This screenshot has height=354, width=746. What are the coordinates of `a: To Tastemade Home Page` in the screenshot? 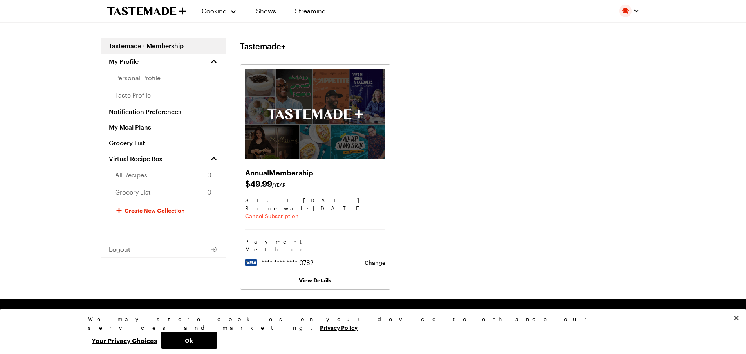 It's located at (147, 11).